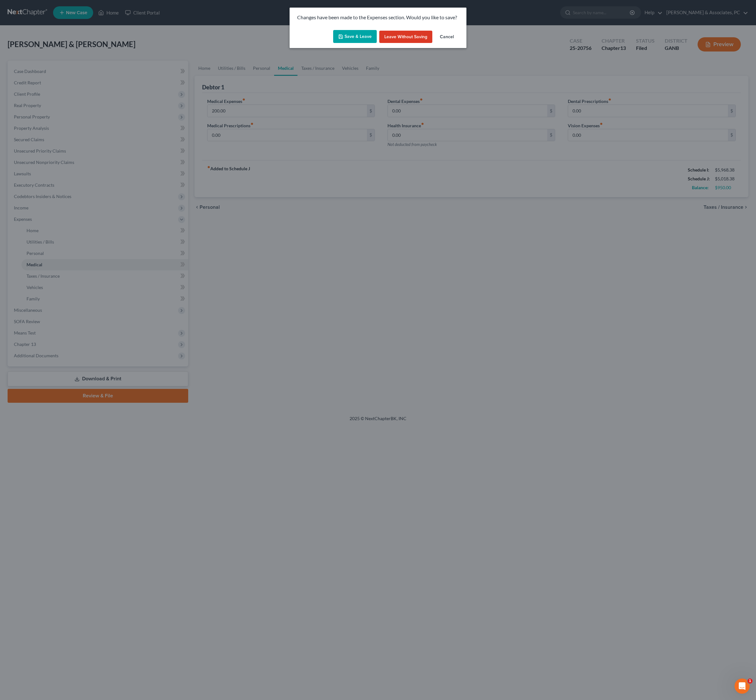  Describe the element at coordinates (378, 17) in the screenshot. I see `p: Changes have been made to the Expenses section. Would you like to save?` at that location.